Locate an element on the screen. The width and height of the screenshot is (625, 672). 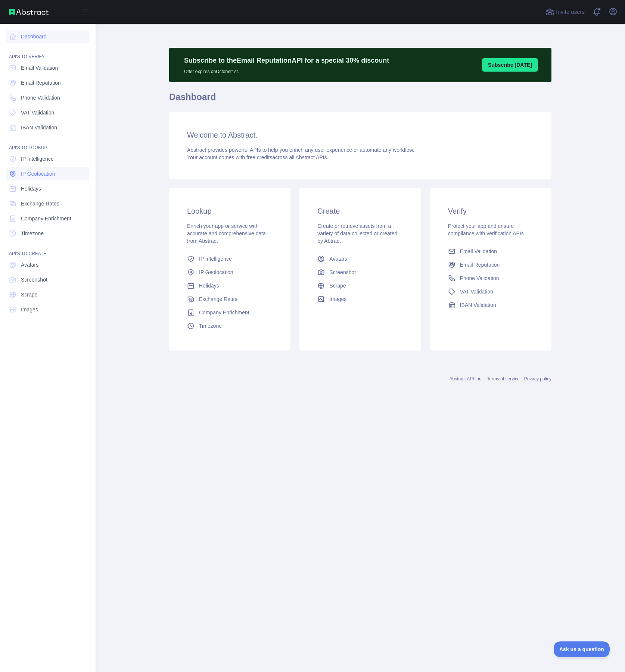
a: Privacy policy is located at coordinates (538, 379).